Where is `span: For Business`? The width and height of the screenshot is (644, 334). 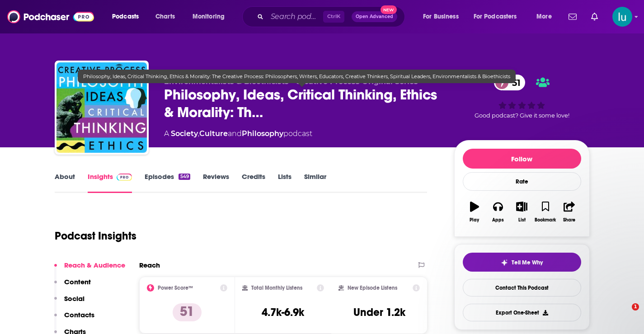
span: For Business is located at coordinates (441, 17).